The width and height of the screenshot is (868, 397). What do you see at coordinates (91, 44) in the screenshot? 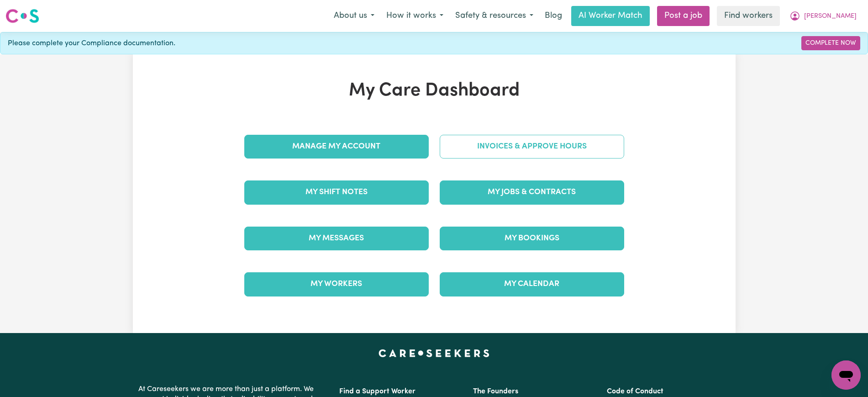
I see `span: Please complete your Compliance documentation.` at bounding box center [91, 44].